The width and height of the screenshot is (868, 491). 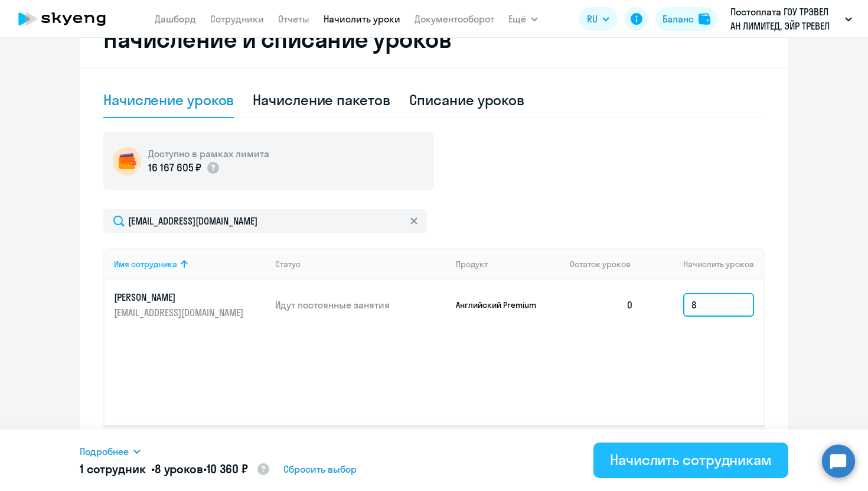 What do you see at coordinates (785, 19) in the screenshot?
I see `p: Постоплата ГОУ ТРЭВЕЛ АН ЛИМИТЕД, ЭЙР ТРЕВЕЛ ТЕХНОЛОДЖИС, ООО` at bounding box center [785, 19].